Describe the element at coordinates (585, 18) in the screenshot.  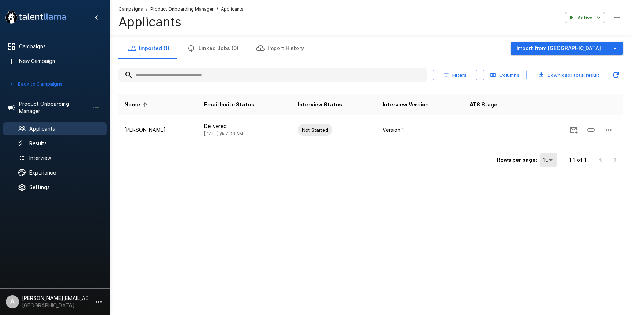
I see `button: Active` at that location.